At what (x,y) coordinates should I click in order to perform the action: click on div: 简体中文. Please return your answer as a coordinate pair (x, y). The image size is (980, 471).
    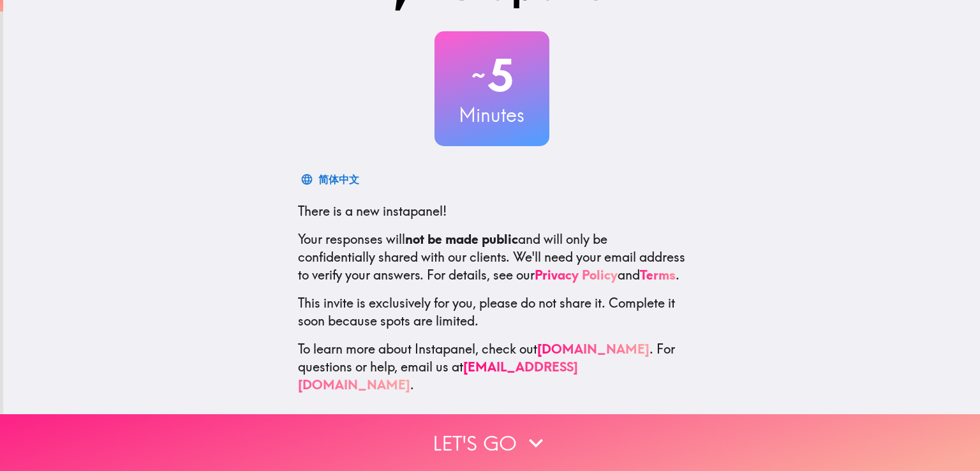
    Looking at the image, I should click on (339, 179).